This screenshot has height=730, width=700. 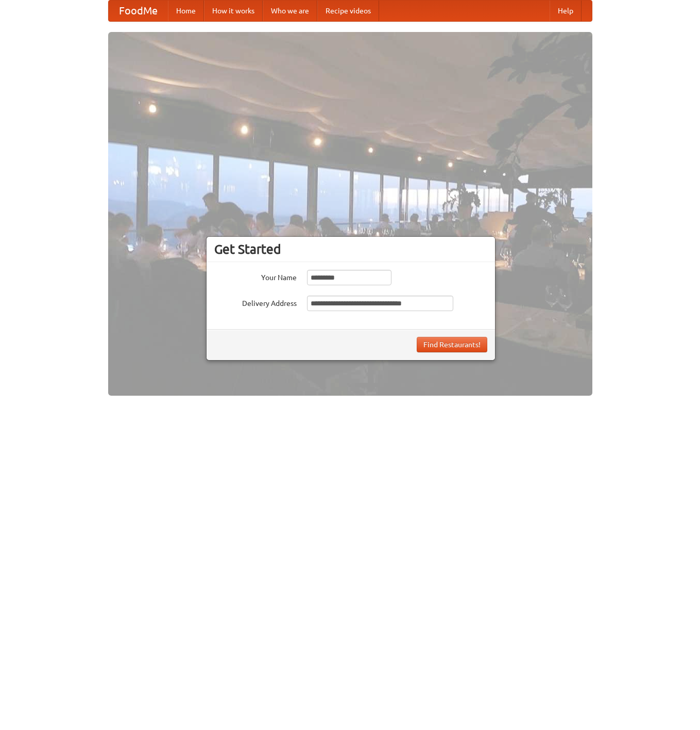 I want to click on label: Your Name, so click(x=256, y=276).